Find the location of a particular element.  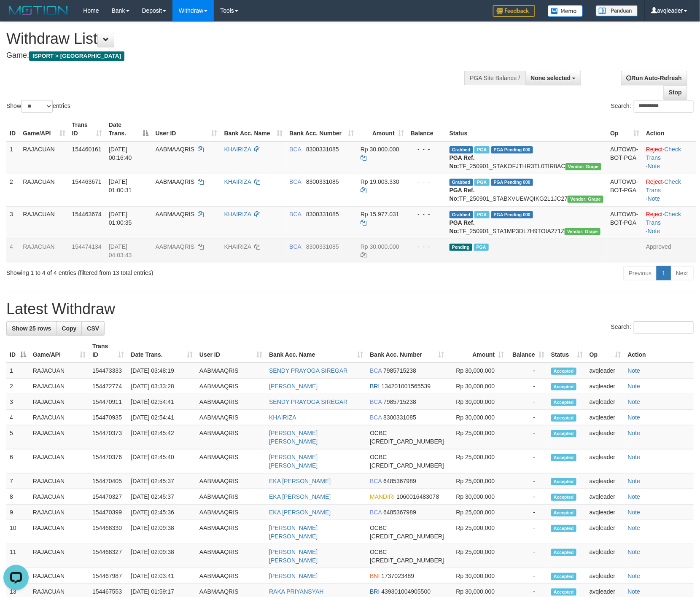

td: 1 is located at coordinates (18, 370).